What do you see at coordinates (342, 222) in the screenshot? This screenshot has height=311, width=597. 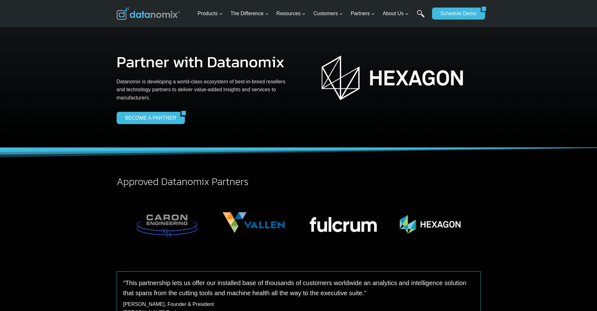 I see `img: Datanomix + Fulcrum` at bounding box center [342, 222].